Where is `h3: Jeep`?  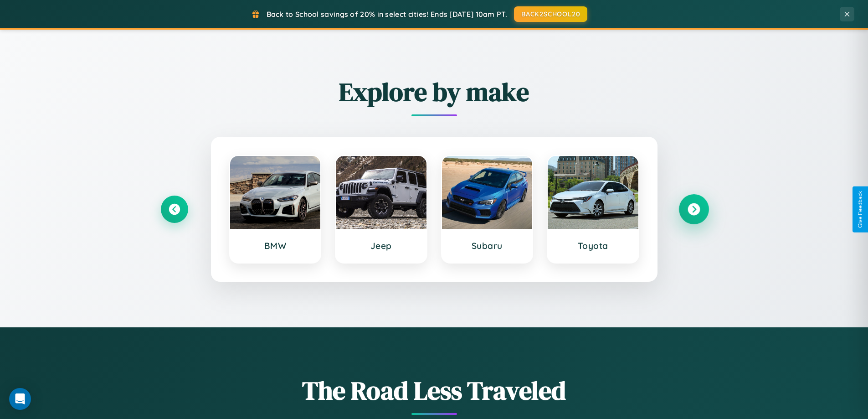 h3: Jeep is located at coordinates (381, 245).